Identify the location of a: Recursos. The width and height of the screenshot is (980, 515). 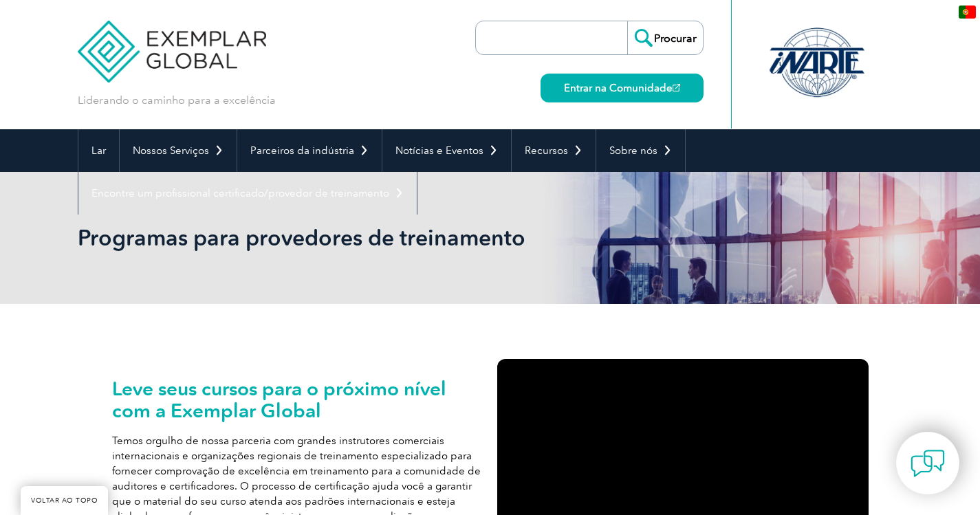
(553, 151).